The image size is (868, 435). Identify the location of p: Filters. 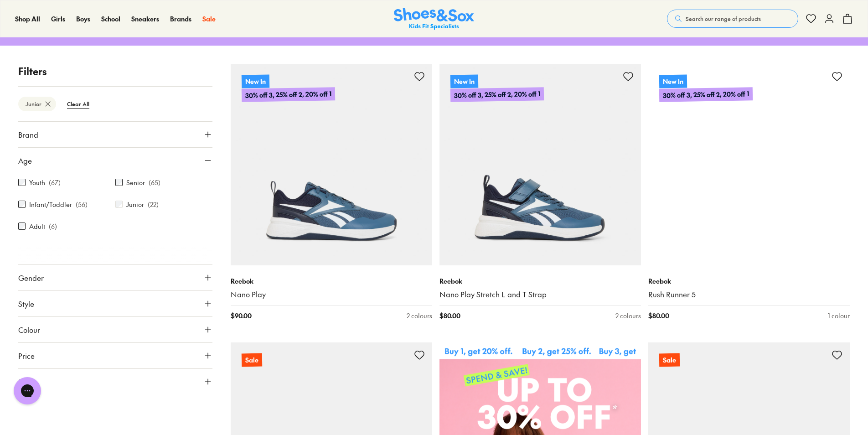
(115, 71).